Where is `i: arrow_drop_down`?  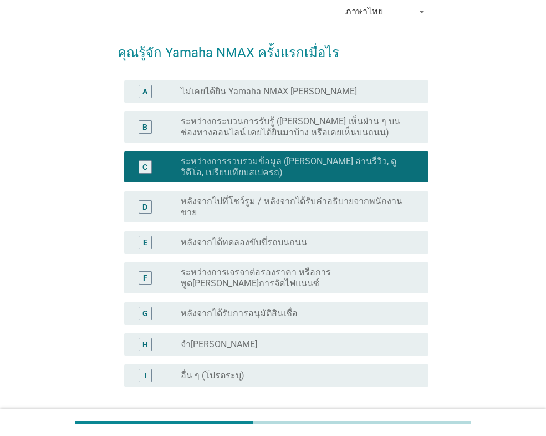 i: arrow_drop_down is located at coordinates (422, 12).